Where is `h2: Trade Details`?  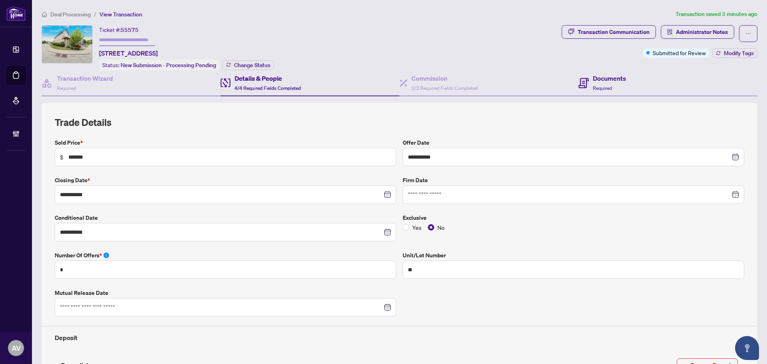
h2: Trade Details is located at coordinates (399, 122).